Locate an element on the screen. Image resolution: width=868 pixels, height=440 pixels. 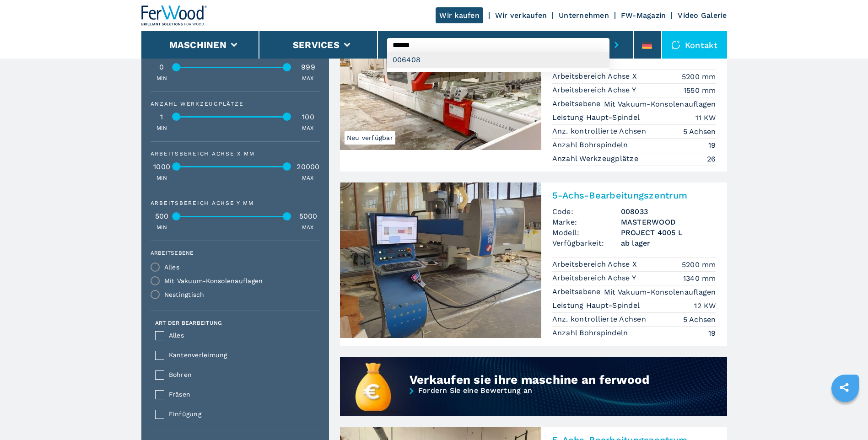
a: sharethis is located at coordinates (844, 387).